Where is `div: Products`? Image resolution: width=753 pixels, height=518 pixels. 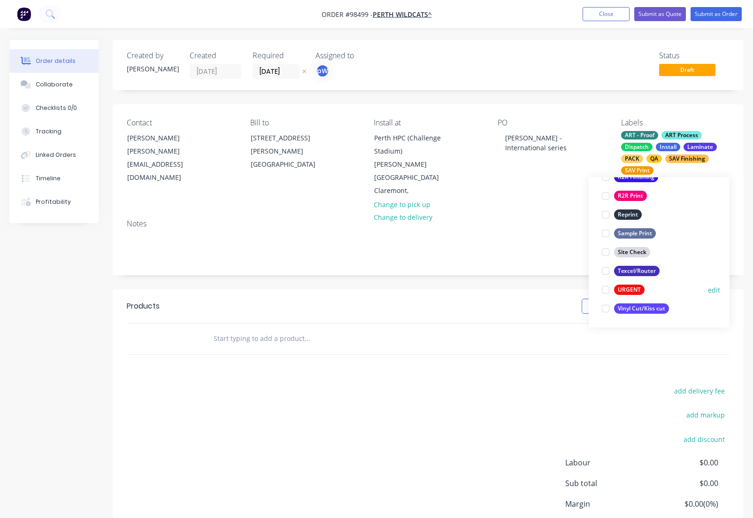 div: Products is located at coordinates (143, 306).